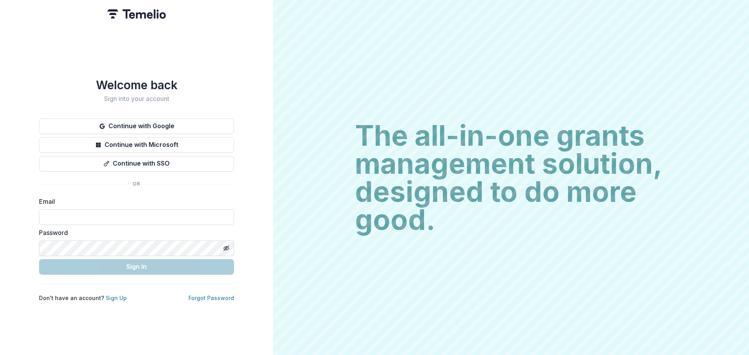 The image size is (749, 355). I want to click on p: Don't have an account?, so click(83, 298).